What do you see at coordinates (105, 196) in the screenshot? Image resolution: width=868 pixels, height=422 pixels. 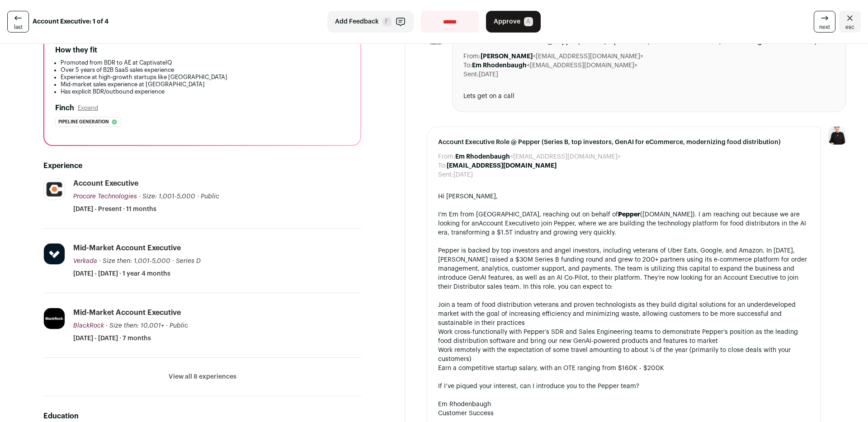 I see `span: Procore Technologies` at bounding box center [105, 196].